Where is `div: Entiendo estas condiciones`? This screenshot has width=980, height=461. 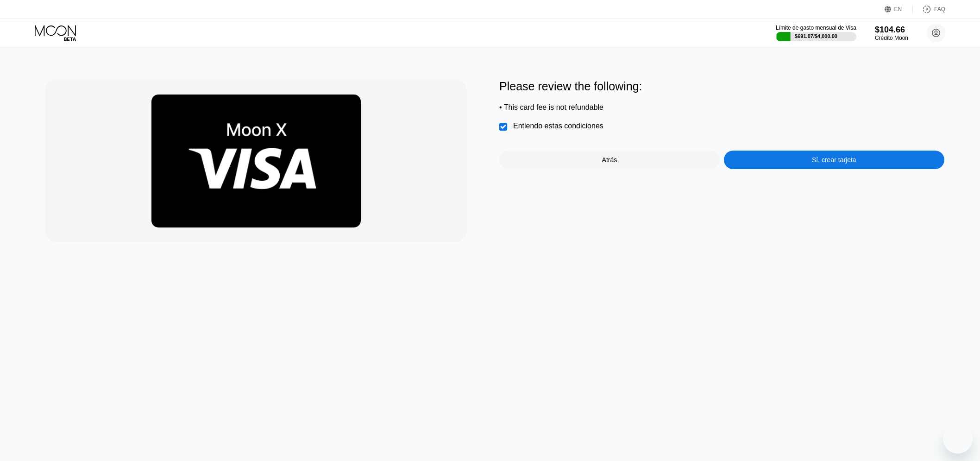
div: Entiendo estas condiciones is located at coordinates (558, 126).